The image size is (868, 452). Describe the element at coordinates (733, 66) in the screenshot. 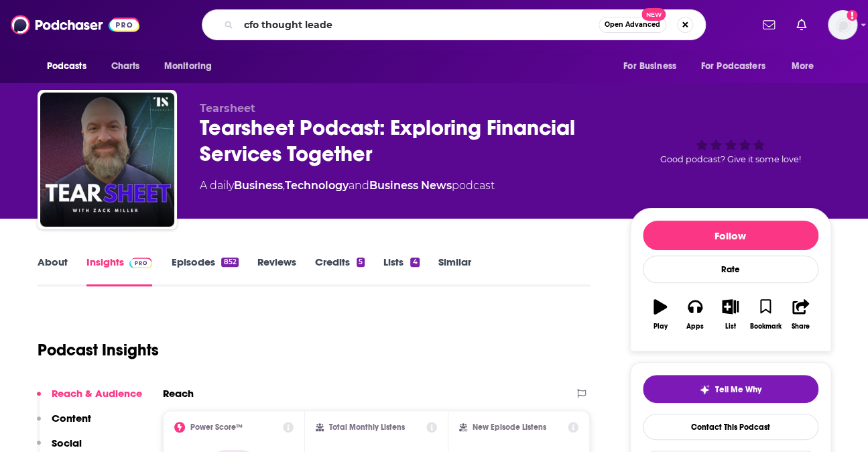

I see `span: For Podcasters` at that location.